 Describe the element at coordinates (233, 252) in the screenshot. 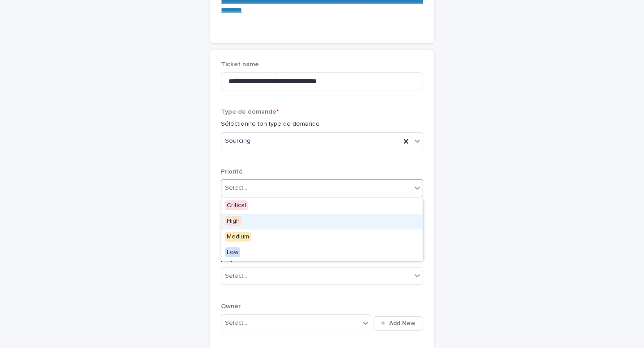

I see `span: Low` at that location.